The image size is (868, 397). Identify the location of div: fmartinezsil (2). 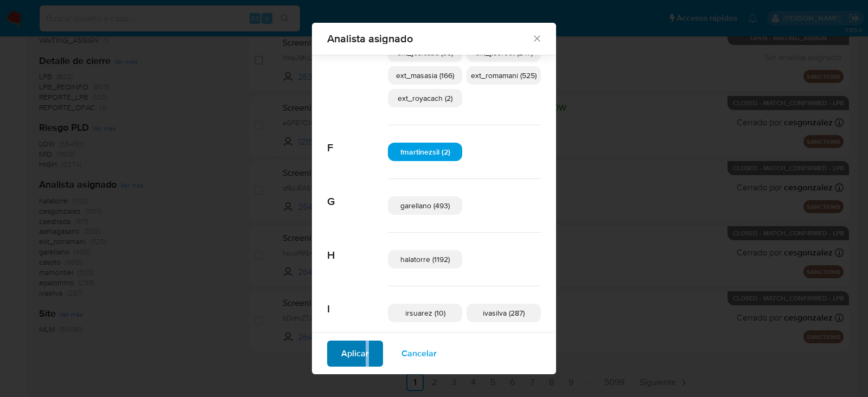
(424, 152).